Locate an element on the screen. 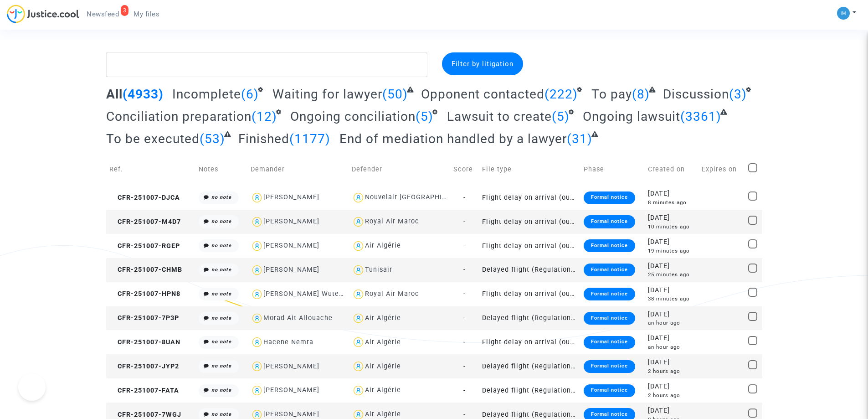  span: (1177) is located at coordinates (310, 139).